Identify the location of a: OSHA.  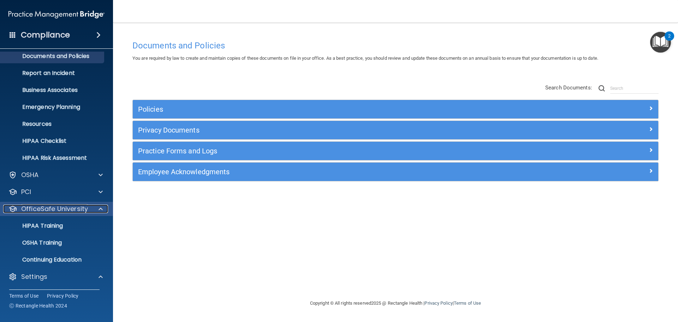
(55, 175).